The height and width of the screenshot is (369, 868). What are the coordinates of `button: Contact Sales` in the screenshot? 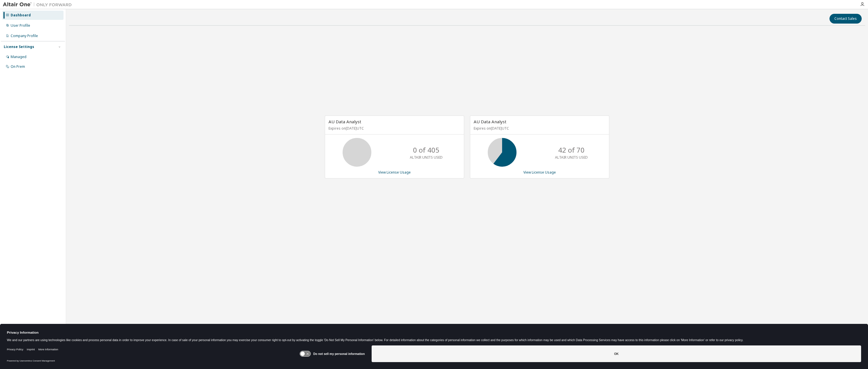 It's located at (845, 19).